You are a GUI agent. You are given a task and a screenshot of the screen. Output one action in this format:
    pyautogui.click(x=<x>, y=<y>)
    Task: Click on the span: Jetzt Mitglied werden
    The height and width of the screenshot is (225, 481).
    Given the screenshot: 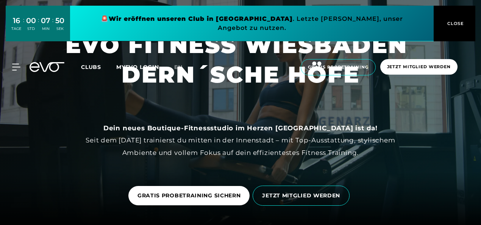 What is the action you would take?
    pyautogui.click(x=419, y=67)
    